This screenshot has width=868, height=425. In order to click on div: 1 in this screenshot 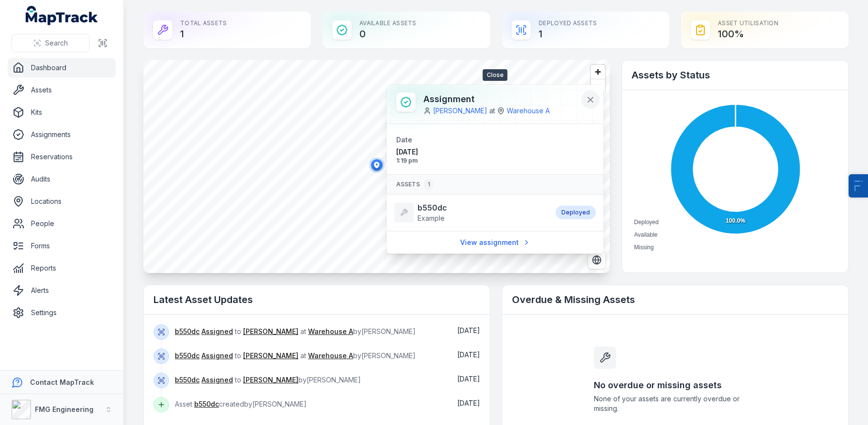, I will do `click(429, 184)`.